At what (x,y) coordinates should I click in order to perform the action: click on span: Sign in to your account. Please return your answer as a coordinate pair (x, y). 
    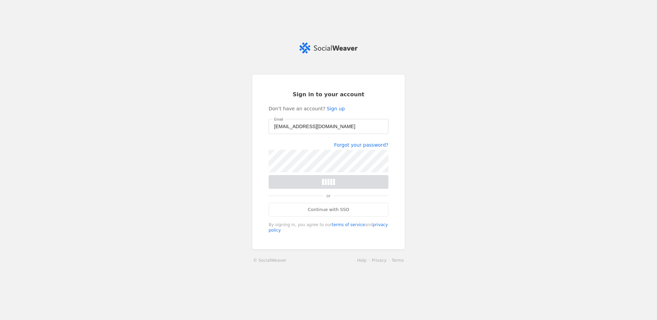
    Looking at the image, I should click on (328, 94).